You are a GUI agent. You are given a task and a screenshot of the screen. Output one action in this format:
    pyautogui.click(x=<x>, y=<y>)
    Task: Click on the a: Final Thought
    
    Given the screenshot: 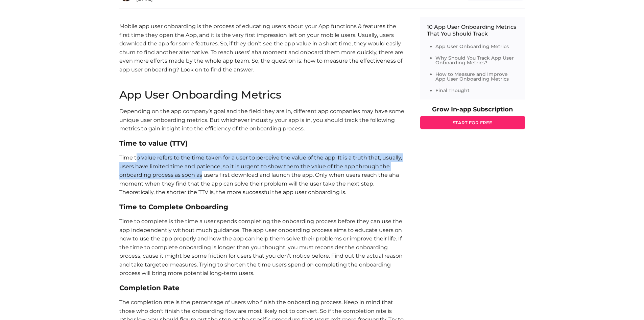 What is the action you would take?
    pyautogui.click(x=452, y=90)
    